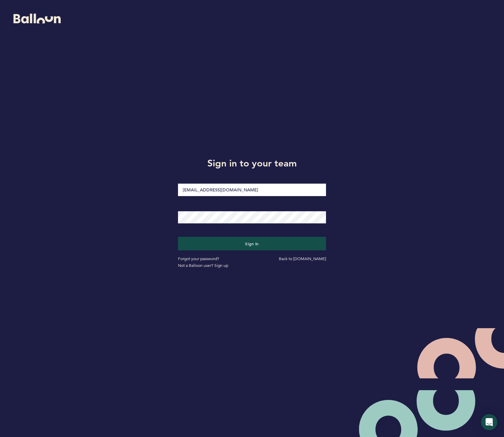  Describe the element at coordinates (252, 244) in the screenshot. I see `button: Sign in` at that location.